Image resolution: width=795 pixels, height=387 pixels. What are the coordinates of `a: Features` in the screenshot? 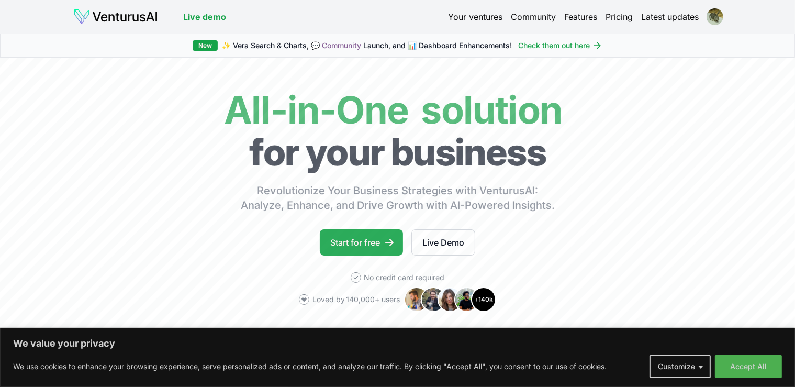 It's located at (581, 17).